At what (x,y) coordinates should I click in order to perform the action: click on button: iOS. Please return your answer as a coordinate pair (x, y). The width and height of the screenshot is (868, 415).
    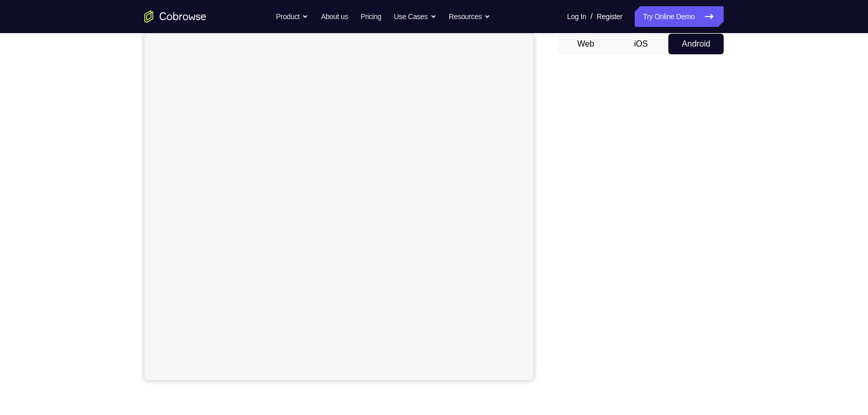
    Looking at the image, I should click on (641, 44).